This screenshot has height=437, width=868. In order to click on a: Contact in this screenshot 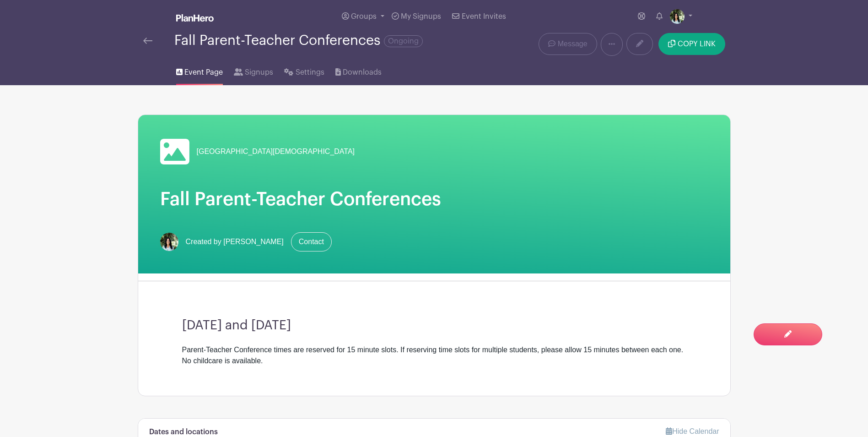, I will do `click(311, 242)`.